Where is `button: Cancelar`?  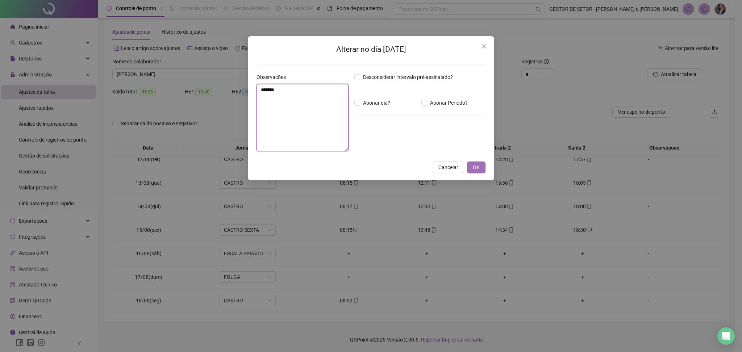 button: Cancelar is located at coordinates (448, 167).